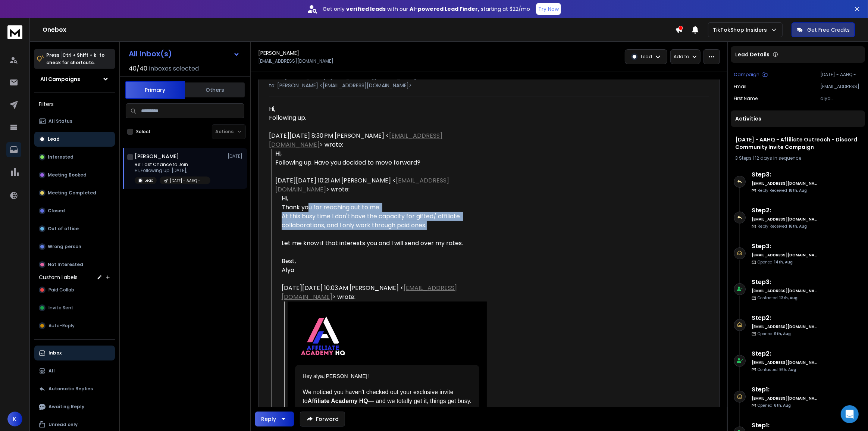 The height and width of the screenshot is (431, 868). I want to click on button: Others, so click(215, 90).